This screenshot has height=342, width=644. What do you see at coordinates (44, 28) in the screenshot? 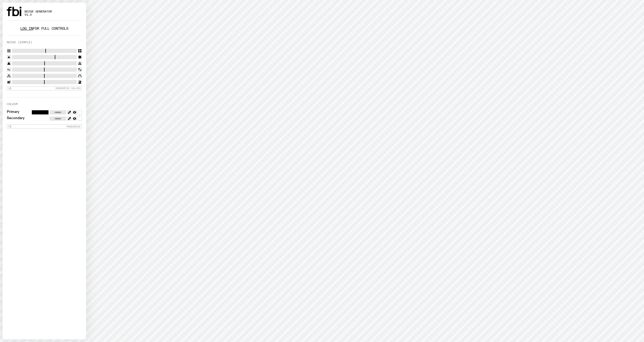
I see `p: for full controls` at bounding box center [44, 28].